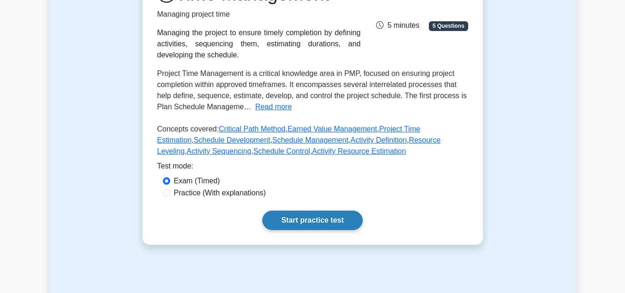  What do you see at coordinates (252, 129) in the screenshot?
I see `a: Critical Path Method` at bounding box center [252, 129].